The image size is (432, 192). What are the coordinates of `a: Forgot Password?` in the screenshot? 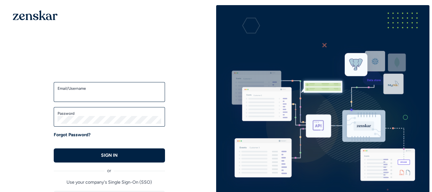 It's located at (72, 135).